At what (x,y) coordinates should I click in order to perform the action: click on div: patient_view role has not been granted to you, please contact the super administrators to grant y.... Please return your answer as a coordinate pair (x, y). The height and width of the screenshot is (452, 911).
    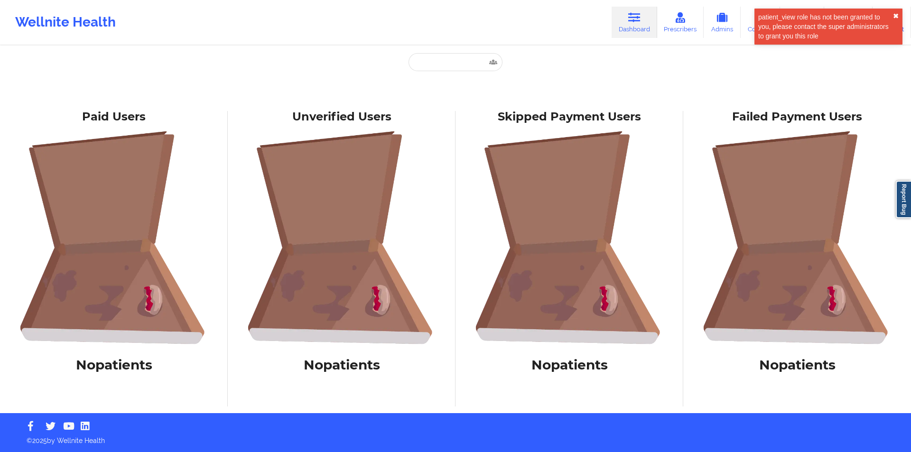
    Looking at the image, I should click on (826, 27).